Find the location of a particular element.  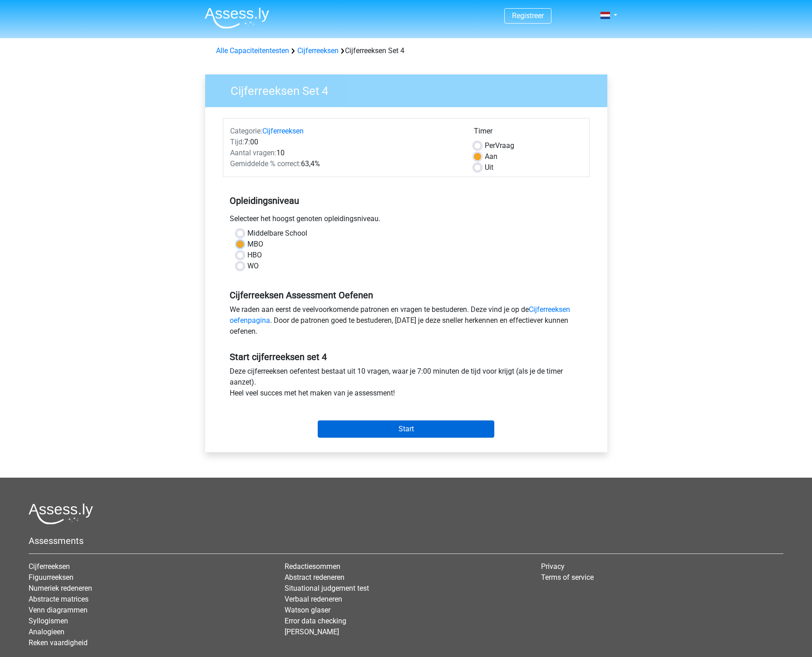

label: Aan is located at coordinates (491, 157).